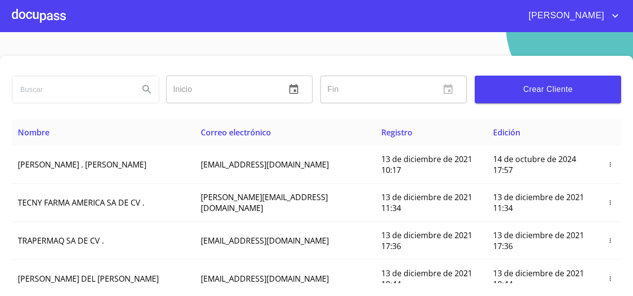 This screenshot has height=296, width=633. I want to click on span: Correo electrónico, so click(236, 133).